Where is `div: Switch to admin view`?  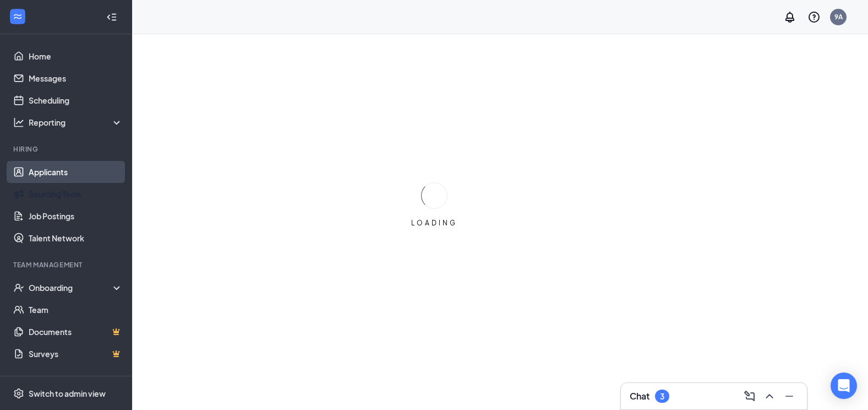
div: Switch to admin view is located at coordinates (67, 393).